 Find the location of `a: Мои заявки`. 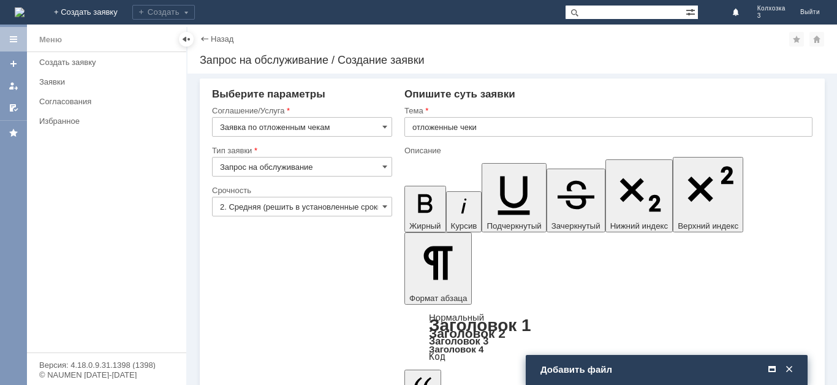

a: Мои заявки is located at coordinates (13, 86).